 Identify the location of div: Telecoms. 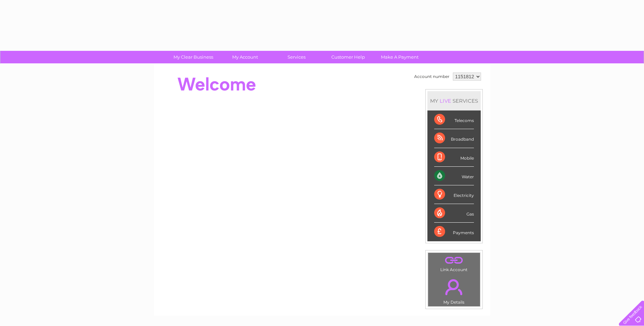
(454, 120).